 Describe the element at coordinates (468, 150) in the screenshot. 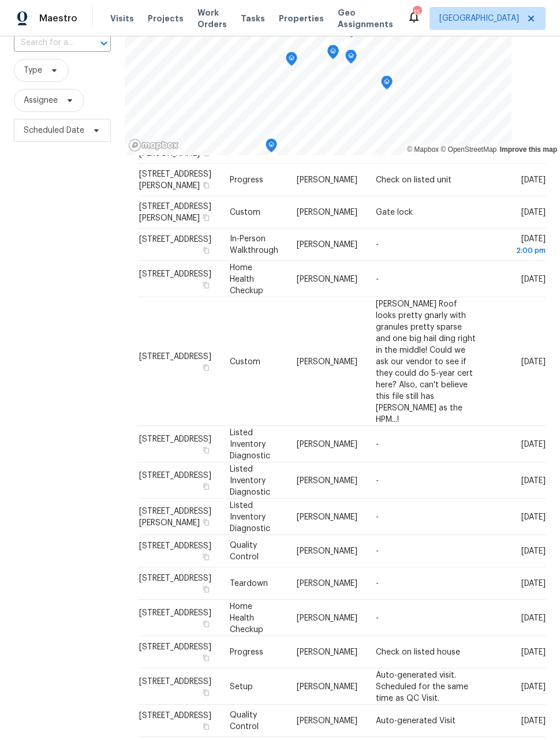

I see `a: OpenStreetMap` at that location.